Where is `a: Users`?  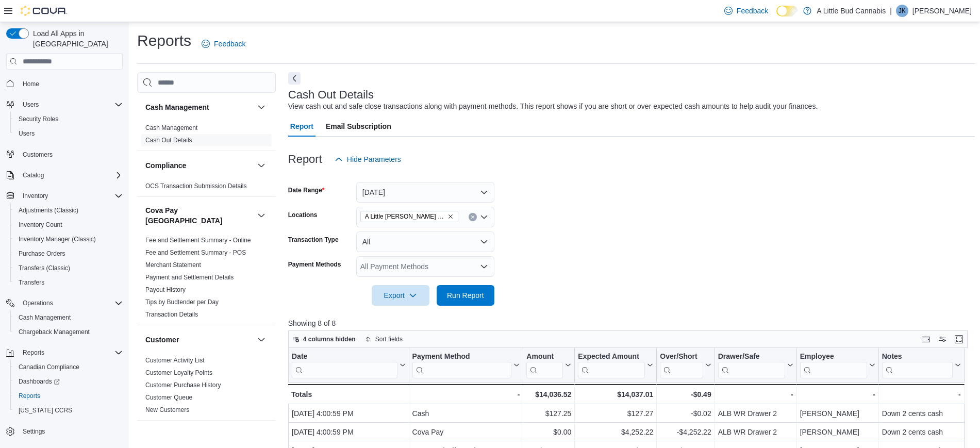
a: Users is located at coordinates (26, 133).